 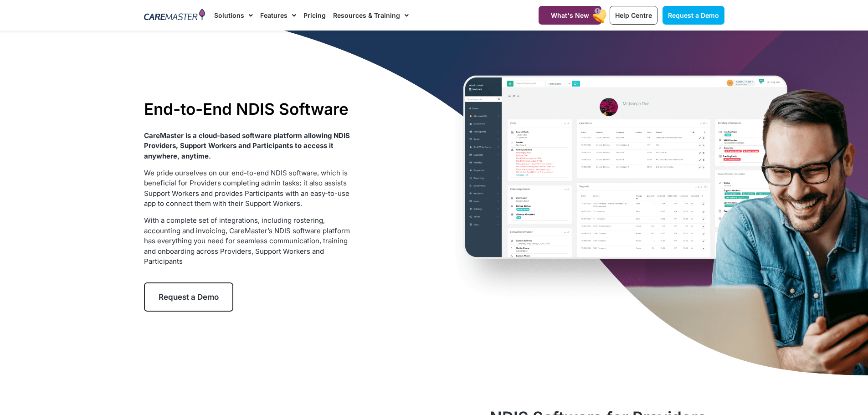 I want to click on span: We pride ourselves on our end-to-end NDIS software, which is beneficial for Providers completing ..., so click(x=246, y=188).